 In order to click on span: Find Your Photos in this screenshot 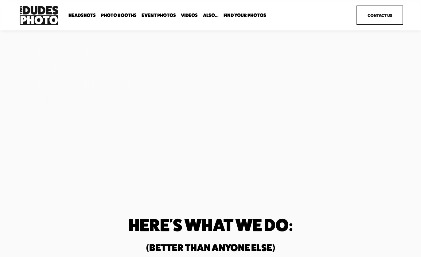, I will do `click(245, 15)`.